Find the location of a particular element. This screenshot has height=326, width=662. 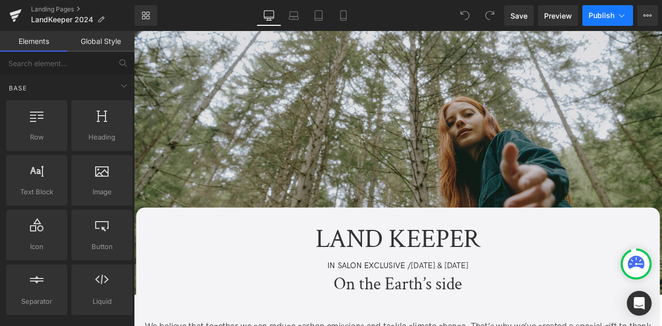

button: More is located at coordinates (647, 16).